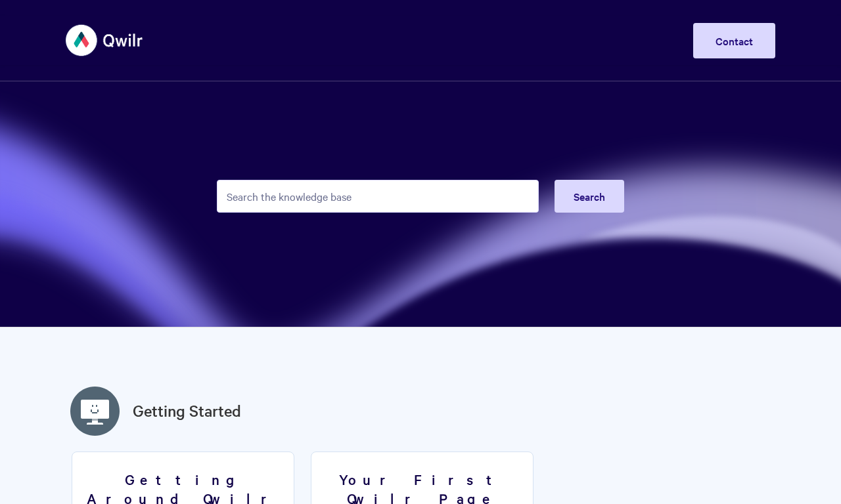  What do you see at coordinates (589, 196) in the screenshot?
I see `span: Search` at bounding box center [589, 196].